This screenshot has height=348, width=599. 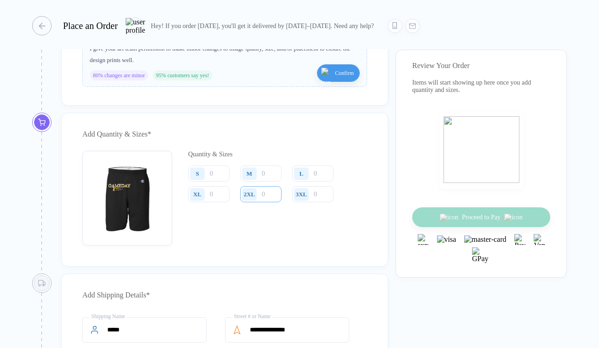 I want to click on div: Items will start showing up here once you add quantity and sizes., so click(x=481, y=86).